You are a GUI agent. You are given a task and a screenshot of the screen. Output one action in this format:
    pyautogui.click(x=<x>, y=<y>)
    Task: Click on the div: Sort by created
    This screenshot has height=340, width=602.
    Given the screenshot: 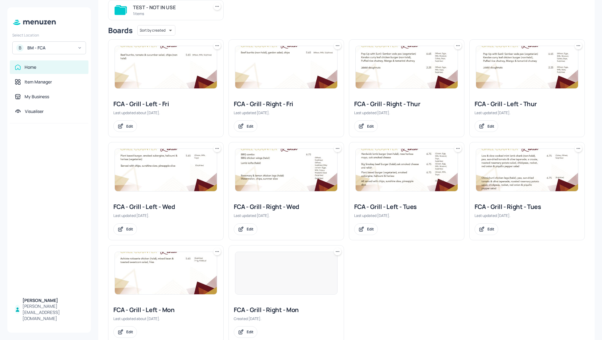 What is the action you would take?
    pyautogui.click(x=156, y=30)
    